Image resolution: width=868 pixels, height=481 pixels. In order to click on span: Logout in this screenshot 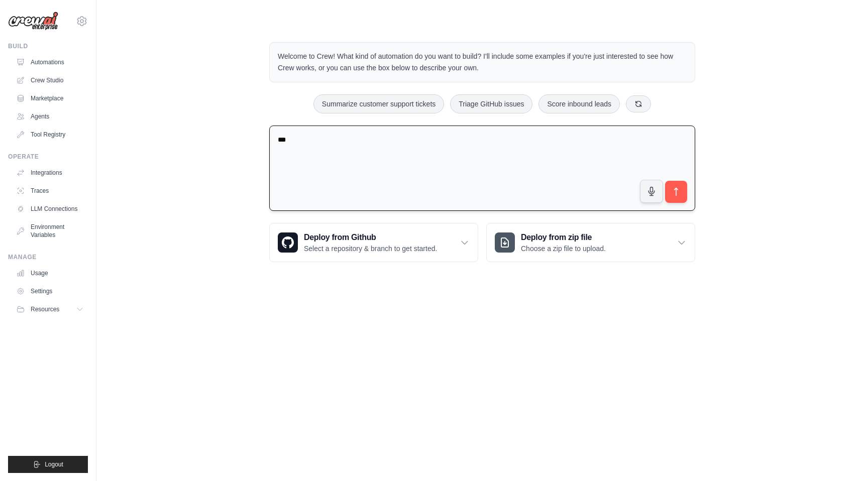, I will do `click(54, 464)`.